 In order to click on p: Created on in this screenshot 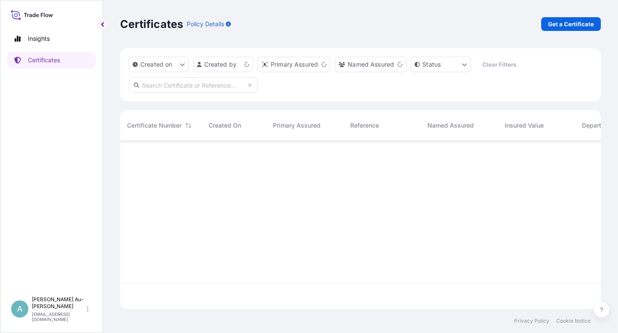, I will do `click(156, 64)`.